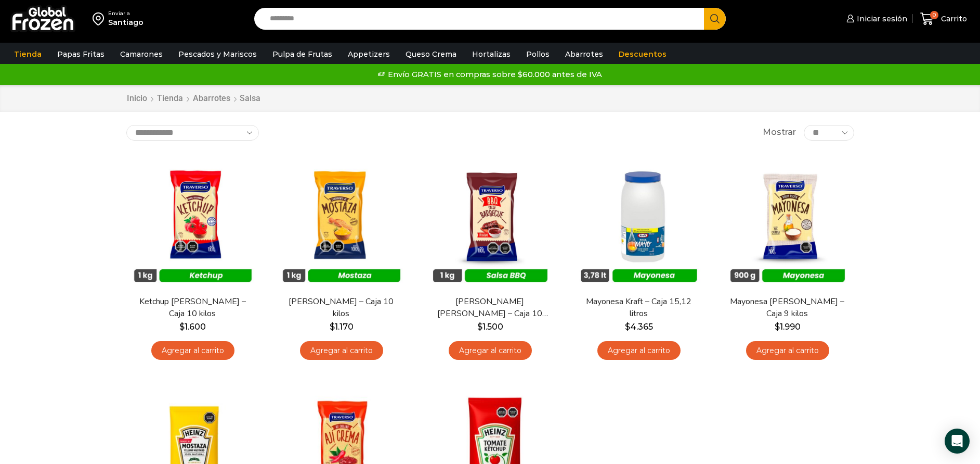  What do you see at coordinates (779, 132) in the screenshot?
I see `span: Mostrar` at bounding box center [779, 132].